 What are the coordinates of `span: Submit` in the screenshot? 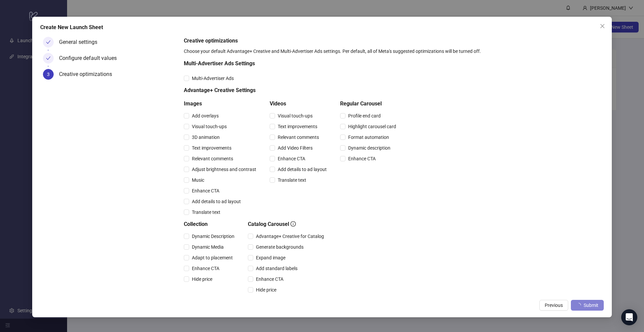 It's located at (591, 305).